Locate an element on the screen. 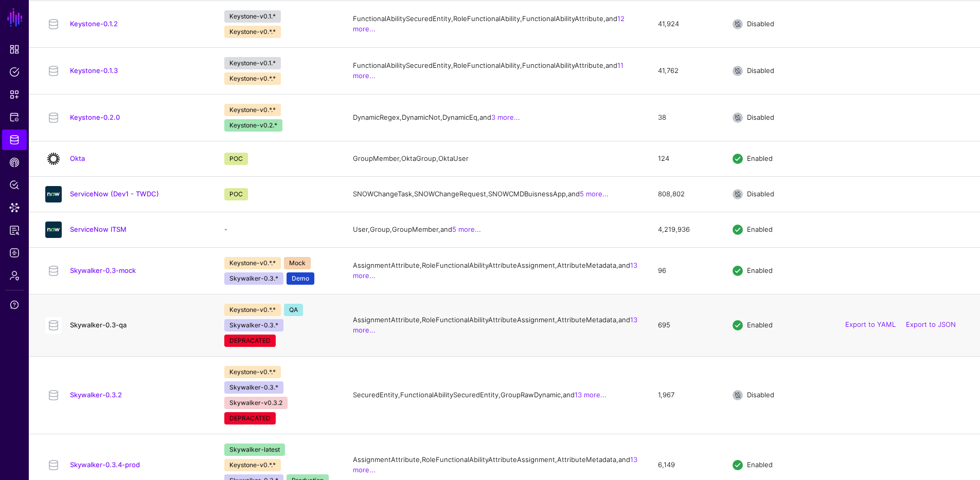  td: 808,802 is located at coordinates (685, 194).